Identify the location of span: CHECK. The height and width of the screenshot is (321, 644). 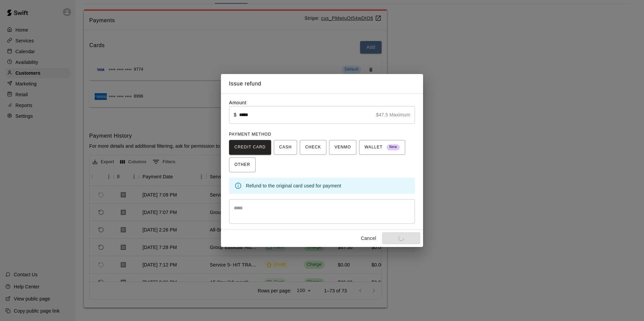
(313, 148).